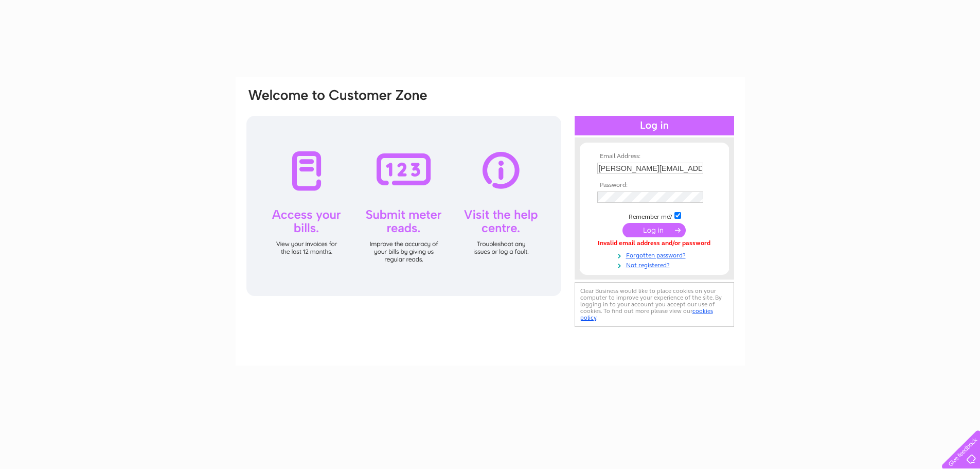 This screenshot has width=980, height=469. I want to click on div: Clear Business would like to place cookies on your computer to improve your experience of the sit..., so click(654, 304).